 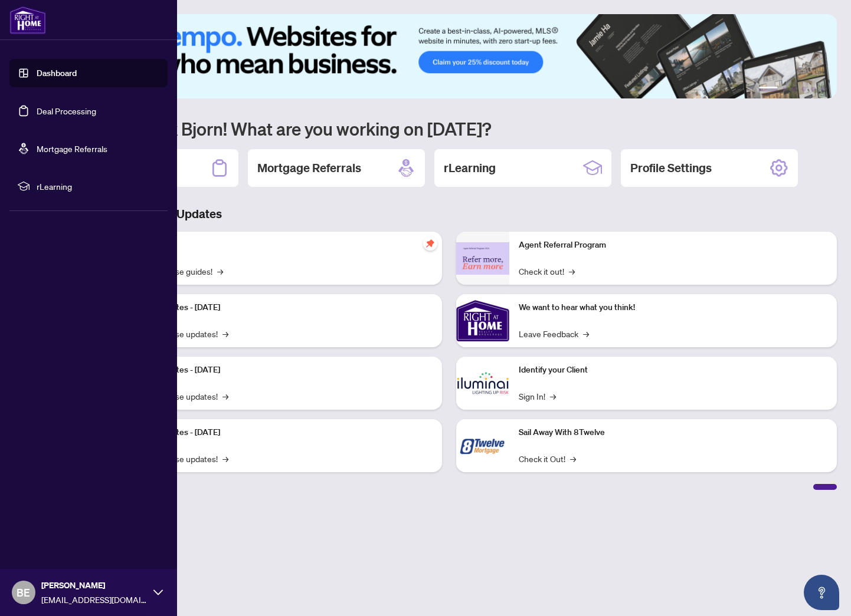 I want to click on span: rLearning, so click(x=98, y=186).